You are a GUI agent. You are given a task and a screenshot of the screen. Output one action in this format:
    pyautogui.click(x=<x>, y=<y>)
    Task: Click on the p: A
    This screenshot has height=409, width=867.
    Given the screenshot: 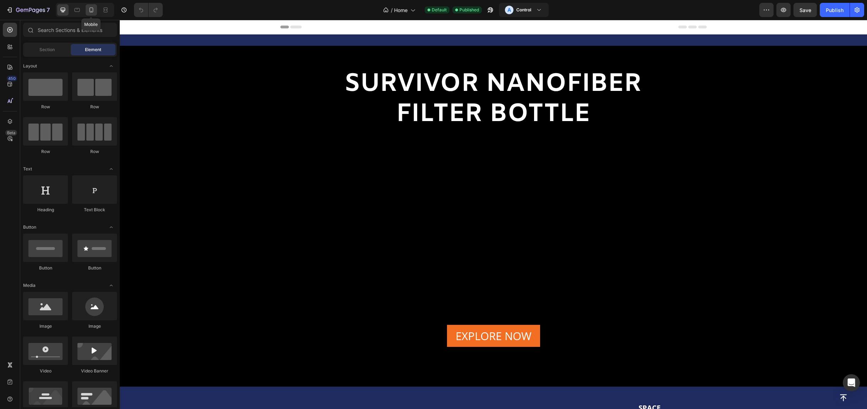 What is the action you would take?
    pyautogui.click(x=509, y=10)
    